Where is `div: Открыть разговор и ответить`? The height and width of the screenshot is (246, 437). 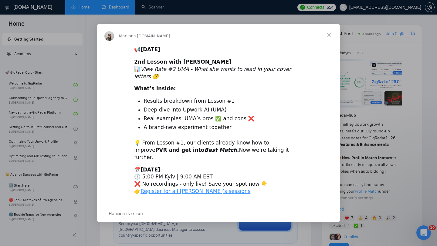
div: Открыть разговор и ответить is located at coordinates (218, 214).